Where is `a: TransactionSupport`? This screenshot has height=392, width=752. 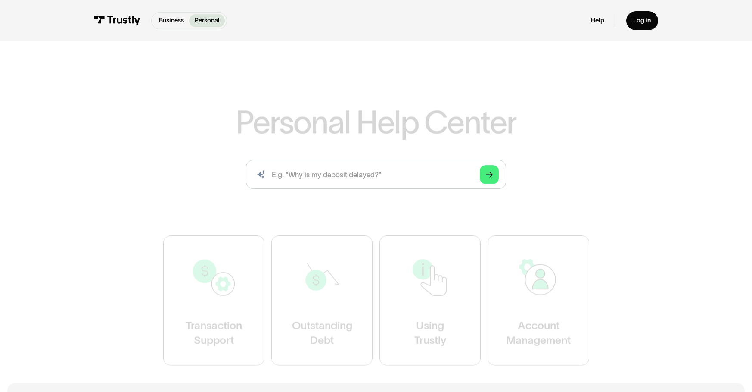
a: TransactionSupport is located at coordinates (214, 300).